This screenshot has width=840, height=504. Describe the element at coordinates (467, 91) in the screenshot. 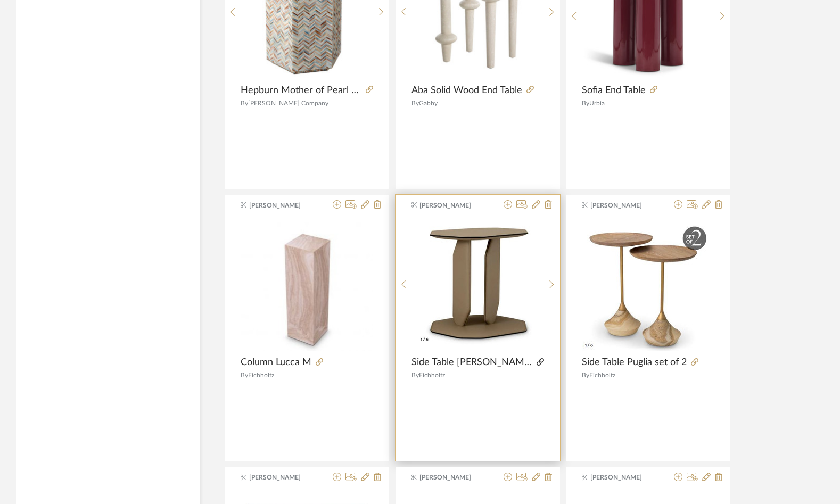

I see `span: Aba Solid Wood End Table` at that location.